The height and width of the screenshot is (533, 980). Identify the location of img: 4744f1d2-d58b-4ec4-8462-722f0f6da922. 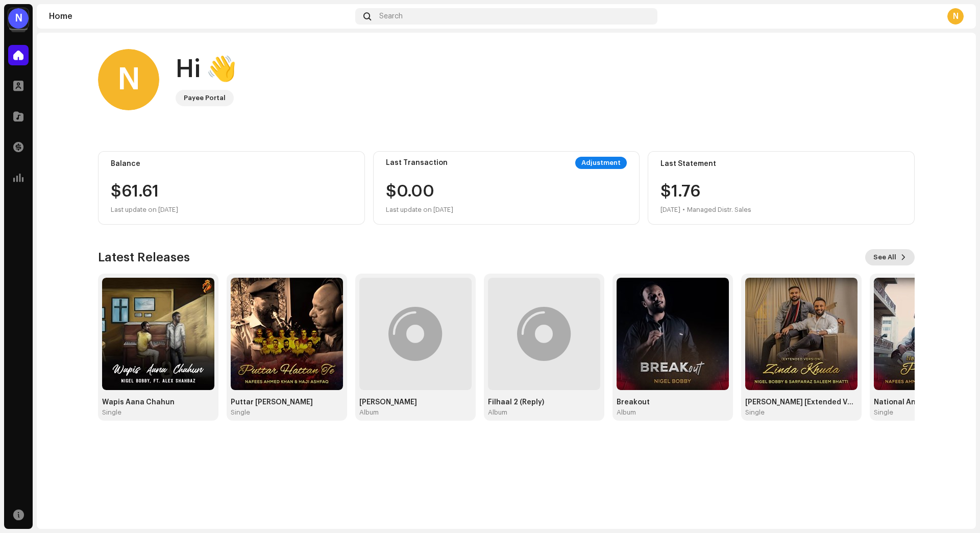
(802, 333).